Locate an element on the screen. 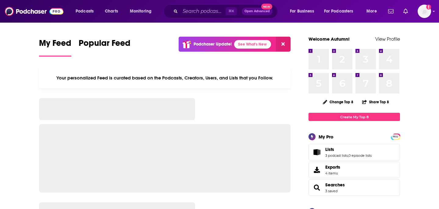 The image size is (439, 209). a: 3 saved is located at coordinates (332, 191).